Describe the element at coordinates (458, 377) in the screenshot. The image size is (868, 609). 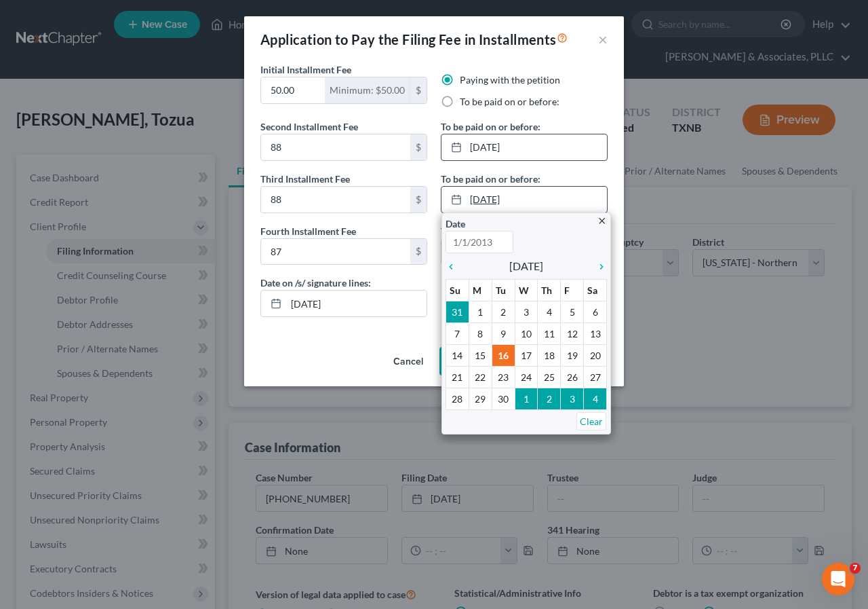
I see `td: 21` at that location.